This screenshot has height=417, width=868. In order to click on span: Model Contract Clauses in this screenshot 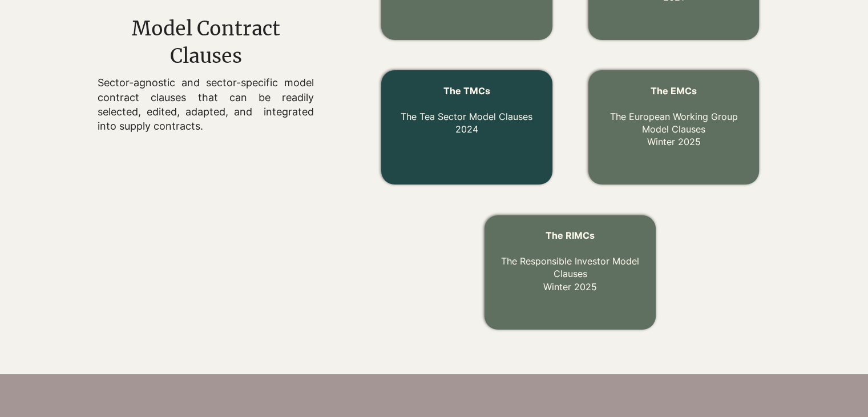, I will do `click(206, 43)`.